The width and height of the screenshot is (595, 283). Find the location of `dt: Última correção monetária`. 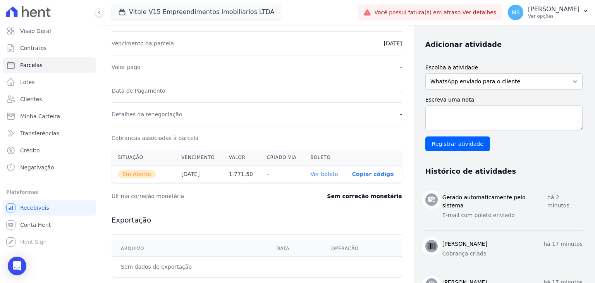

dt: Última correção monetária is located at coordinates (198, 196).